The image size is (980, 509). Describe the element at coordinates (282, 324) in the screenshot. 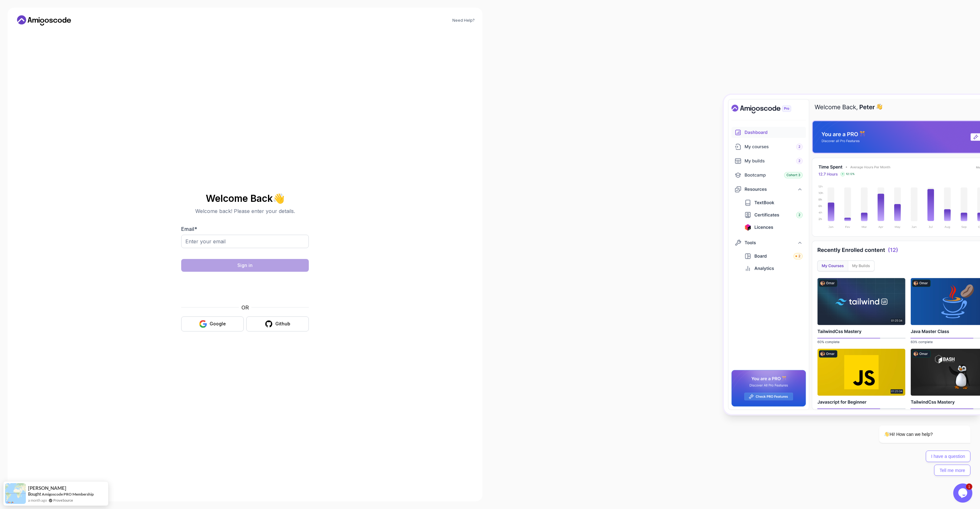

I see `div: Github` at that location.